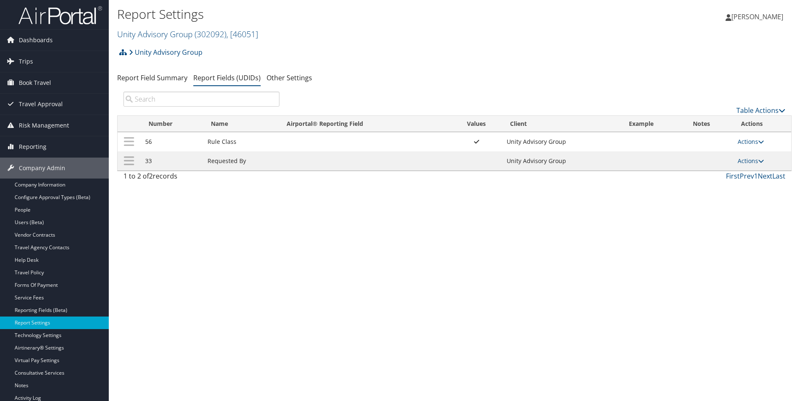 The width and height of the screenshot is (800, 401). I want to click on a: Prev, so click(747, 176).